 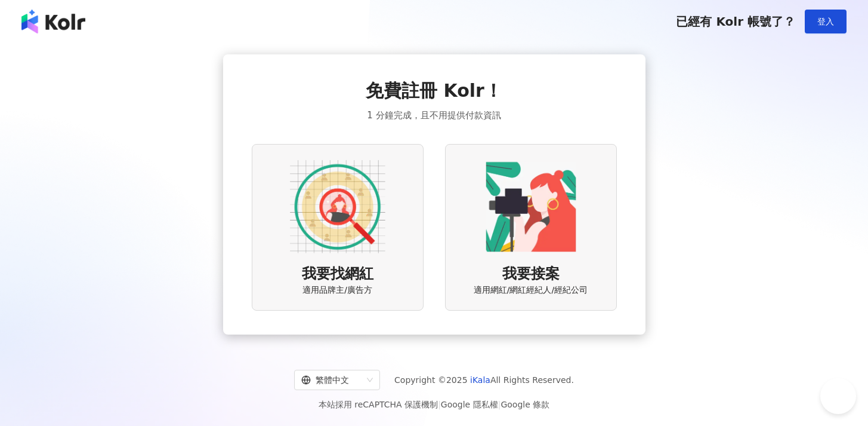 I want to click on span: Copyright © 2025 All Rights Reserved., so click(x=484, y=380).